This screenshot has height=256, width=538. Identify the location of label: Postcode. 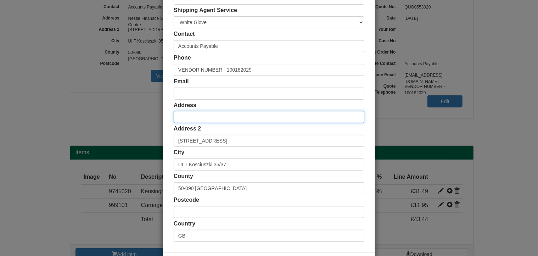
(187, 200).